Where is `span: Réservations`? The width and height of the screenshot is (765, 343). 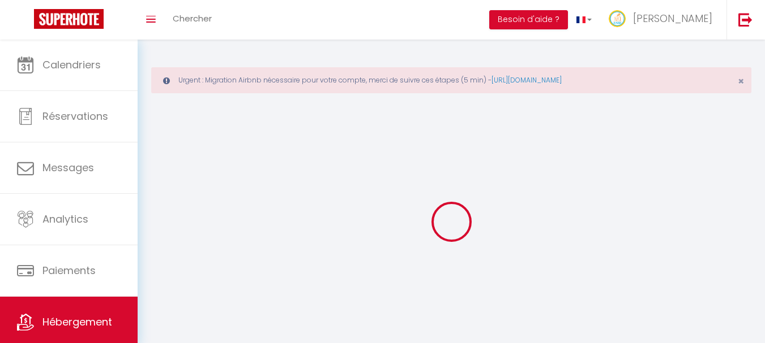
span: Réservations is located at coordinates (75, 116).